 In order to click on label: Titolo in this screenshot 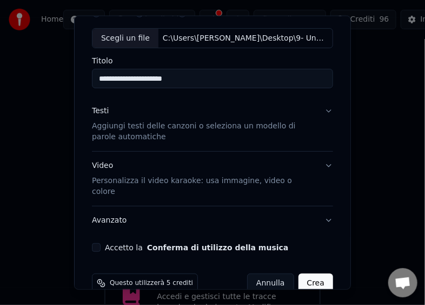, I will do `click(213, 61)`.